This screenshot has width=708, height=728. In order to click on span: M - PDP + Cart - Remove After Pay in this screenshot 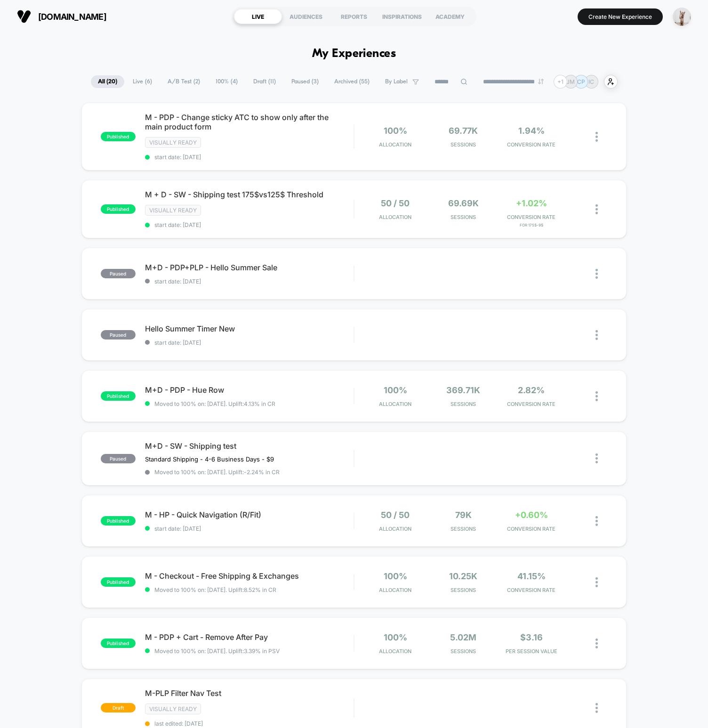, I will do `click(249, 637)`.